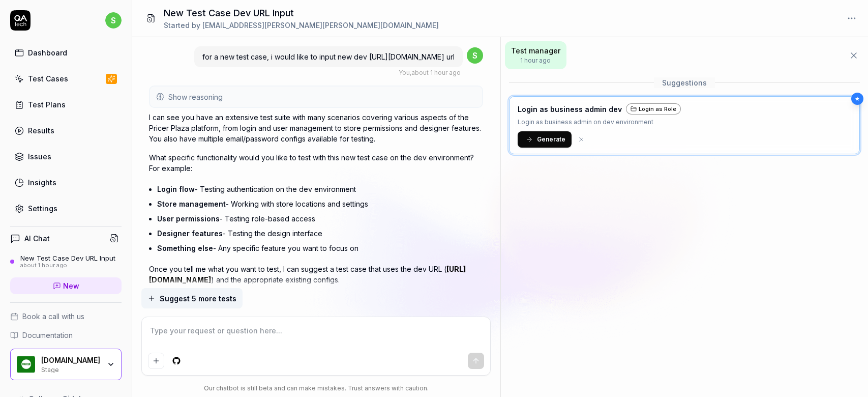 Image resolution: width=868 pixels, height=397 pixels. What do you see at coordinates (320, 189) in the screenshot?
I see `li: - Testing authentication on the dev environment` at bounding box center [320, 189].